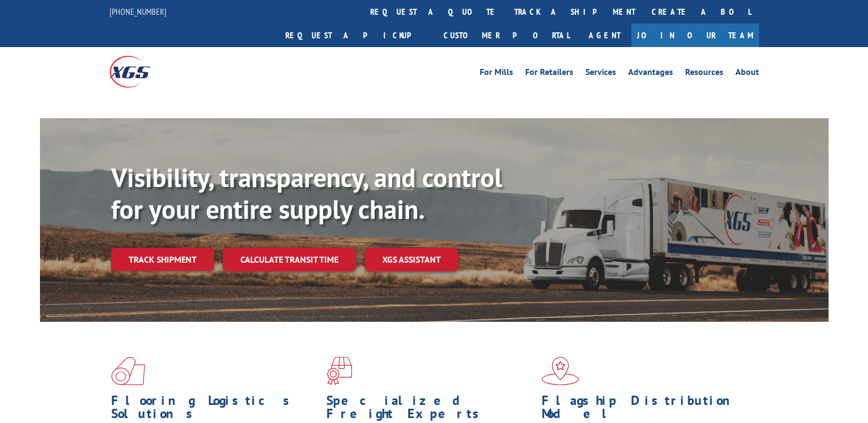  Describe the element at coordinates (604, 35) in the screenshot. I see `a: Agent` at that location.